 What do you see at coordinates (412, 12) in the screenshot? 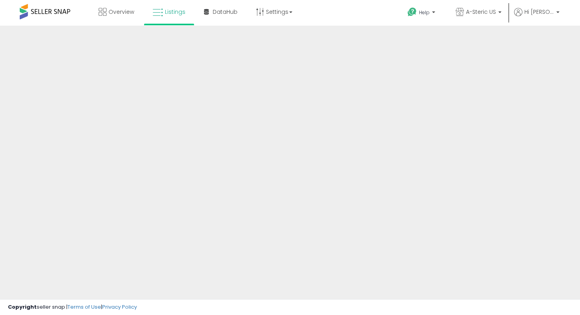
I see `i: Get Help` at bounding box center [412, 12].